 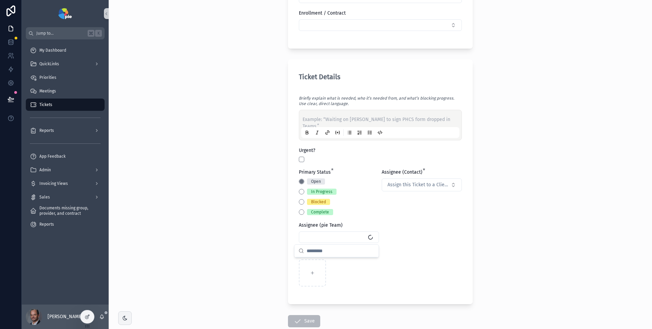 I want to click on span: Sales, so click(x=44, y=197).